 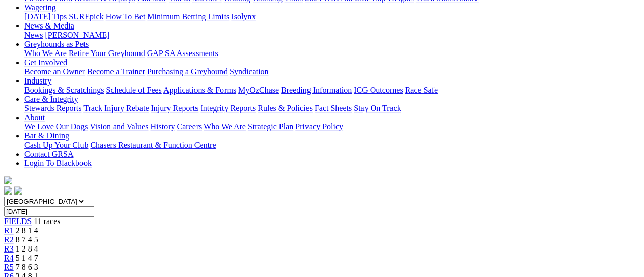 I want to click on span: 8 7 4 5, so click(x=27, y=240).